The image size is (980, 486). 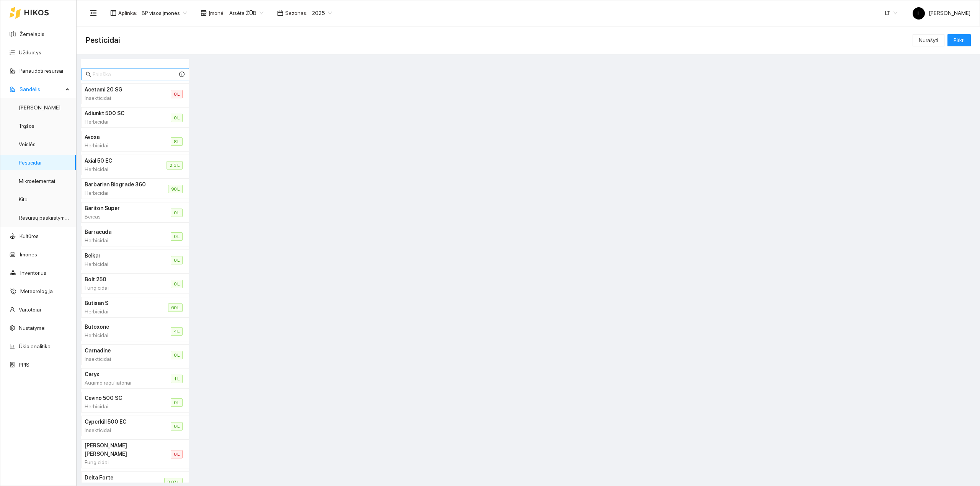 What do you see at coordinates (37, 181) in the screenshot?
I see `a: Mikroelementai` at bounding box center [37, 181].